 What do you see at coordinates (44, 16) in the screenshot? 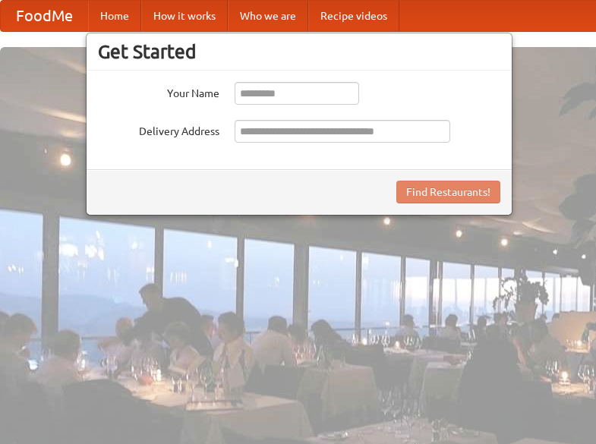
I see `a: FoodMe` at bounding box center [44, 16].